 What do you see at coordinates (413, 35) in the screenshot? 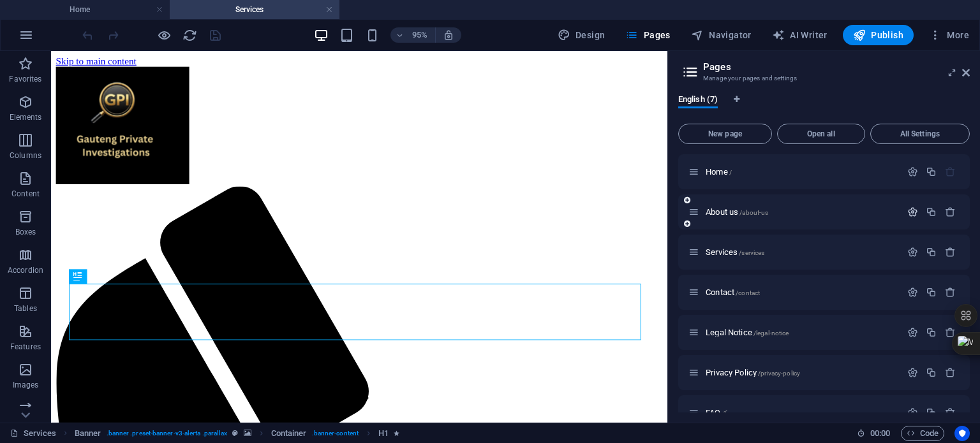
I see `button: 95%` at bounding box center [413, 35].